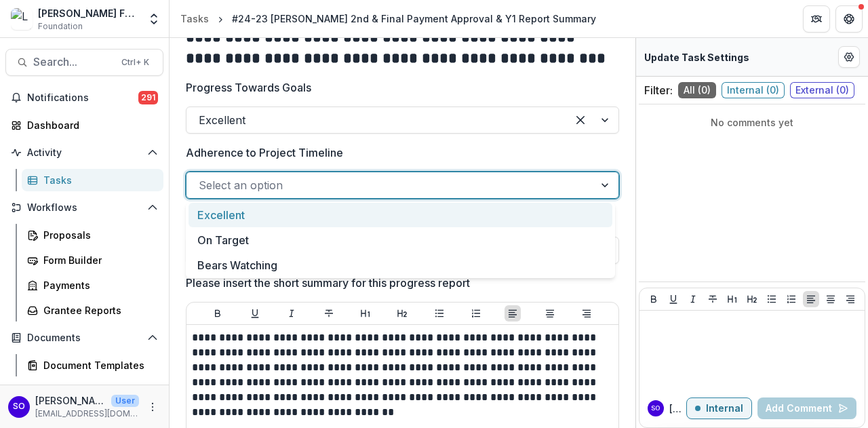  I want to click on a: Dashboard, so click(85, 125).